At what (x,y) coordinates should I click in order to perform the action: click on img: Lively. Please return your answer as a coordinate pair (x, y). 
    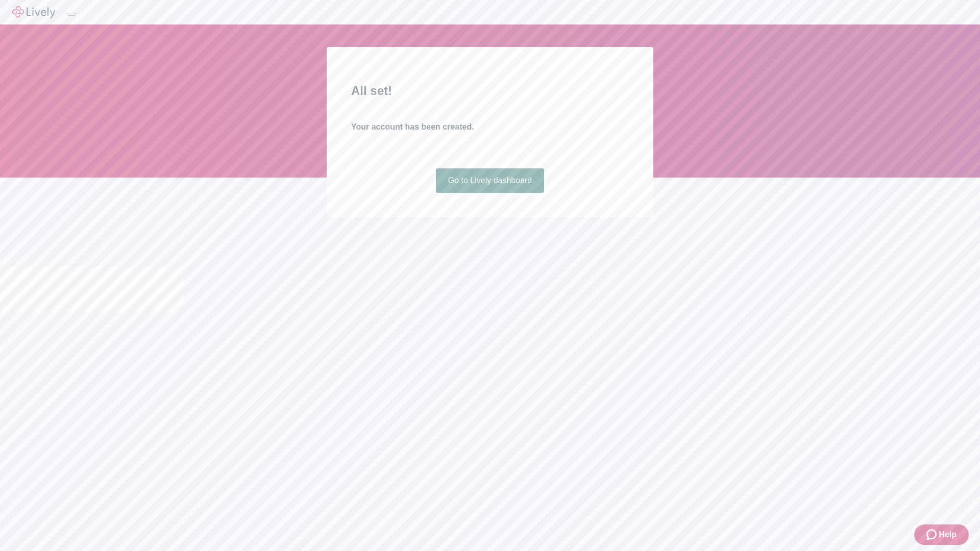
    Looking at the image, I should click on (34, 12).